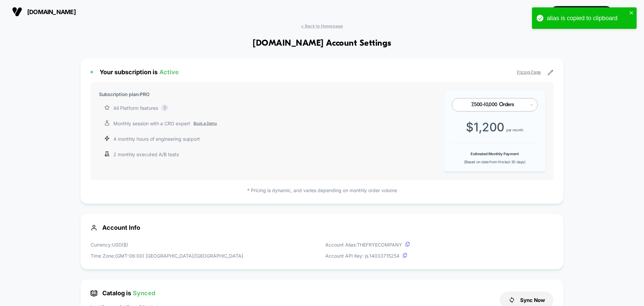 Image resolution: width=644 pixels, height=306 pixels. Describe the element at coordinates (494, 154) in the screenshot. I see `b: Estimated Monthly Payment` at that location.